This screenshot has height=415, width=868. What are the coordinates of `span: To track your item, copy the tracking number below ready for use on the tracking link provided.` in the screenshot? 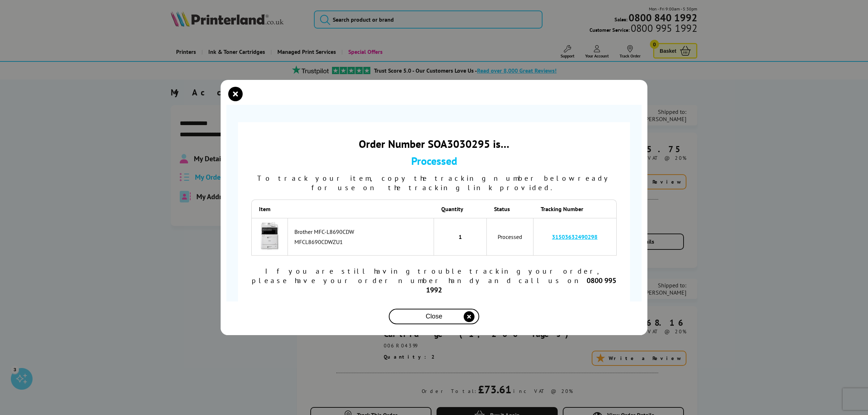 It's located at (434, 183).